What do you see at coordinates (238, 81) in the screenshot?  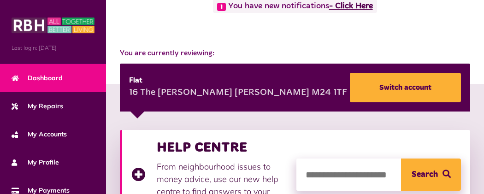 I see `div: Flat` at bounding box center [238, 81].